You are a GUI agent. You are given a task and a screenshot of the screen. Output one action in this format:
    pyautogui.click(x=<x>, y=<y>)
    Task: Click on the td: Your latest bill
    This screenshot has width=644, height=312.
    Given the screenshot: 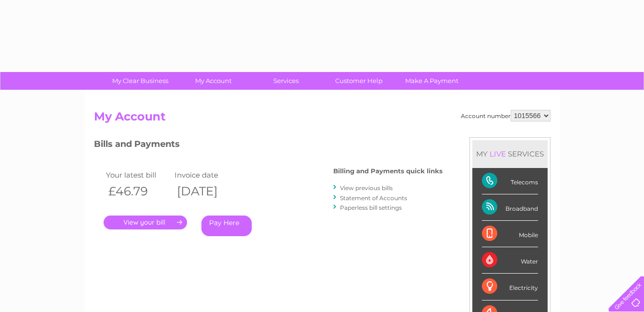 What is the action you would take?
    pyautogui.click(x=138, y=175)
    